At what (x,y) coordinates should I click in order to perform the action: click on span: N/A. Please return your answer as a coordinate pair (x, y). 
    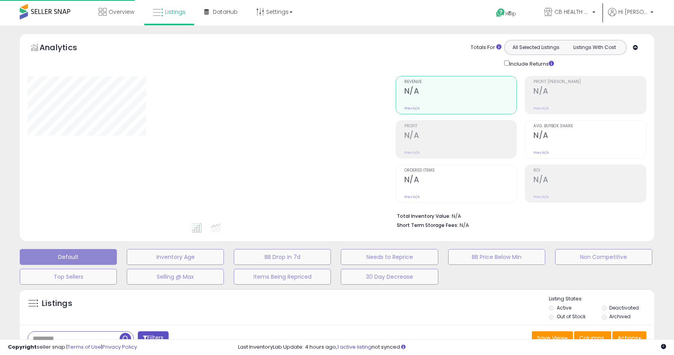
    Looking at the image, I should click on (465, 225).